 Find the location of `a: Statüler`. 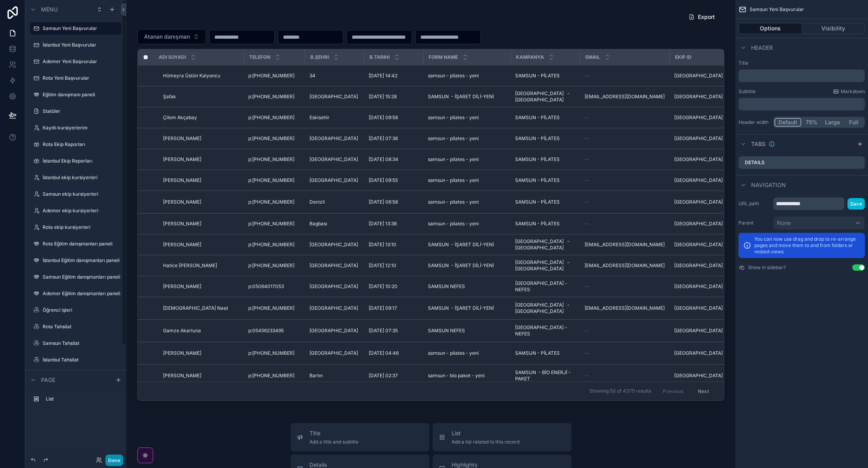

a: Statüler is located at coordinates (82, 111).